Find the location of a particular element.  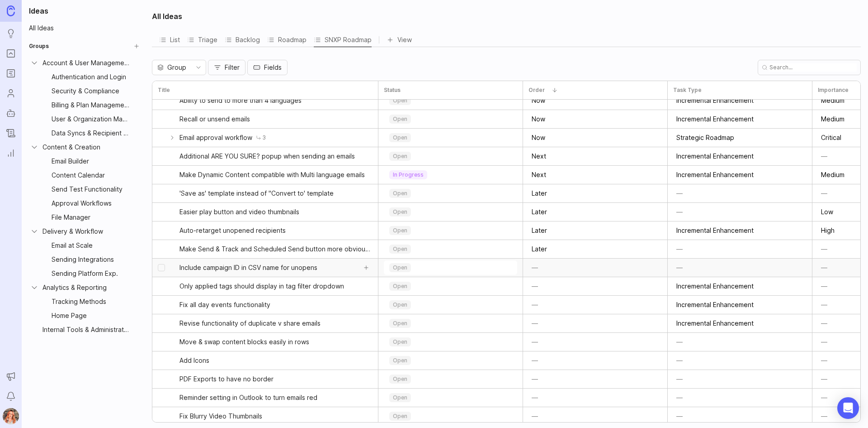

div: Internal Tools & Administration is located at coordinates (86, 329).